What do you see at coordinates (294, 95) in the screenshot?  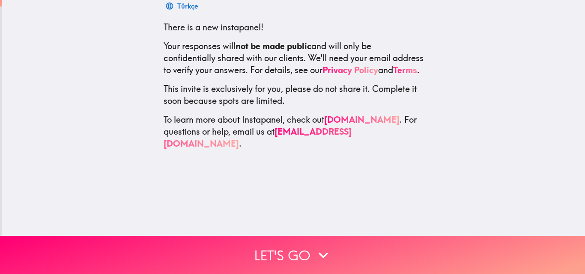 I see `p: This invite is exclusively for you, please do not share it. Complete it soon because spots are li...` at bounding box center [294, 95].